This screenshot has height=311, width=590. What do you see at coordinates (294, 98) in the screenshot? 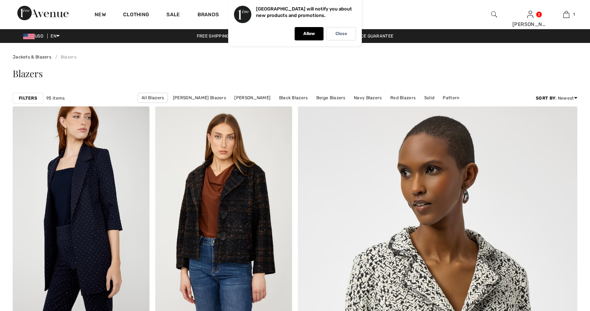
I see `a: Black Blazers` at bounding box center [294, 98].